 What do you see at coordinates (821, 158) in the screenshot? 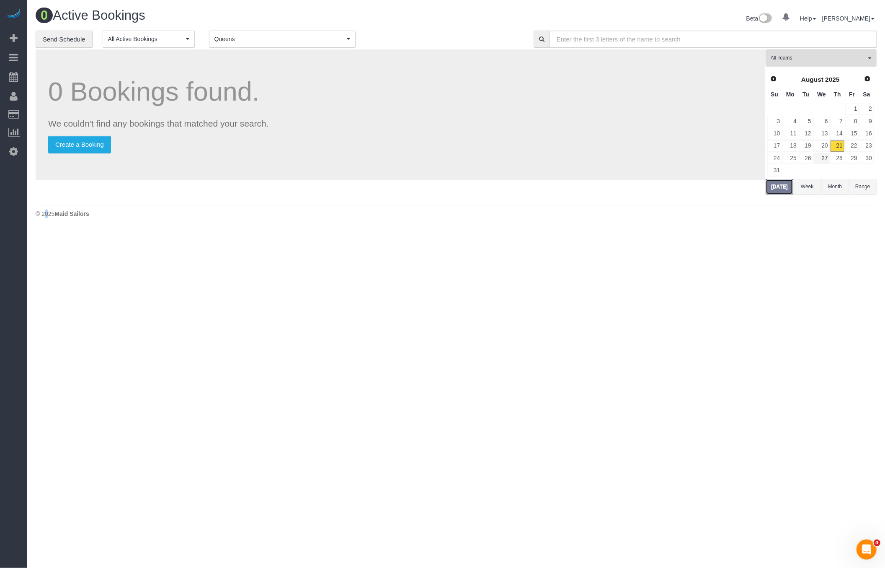
I see `a: 27` at bounding box center [821, 158].